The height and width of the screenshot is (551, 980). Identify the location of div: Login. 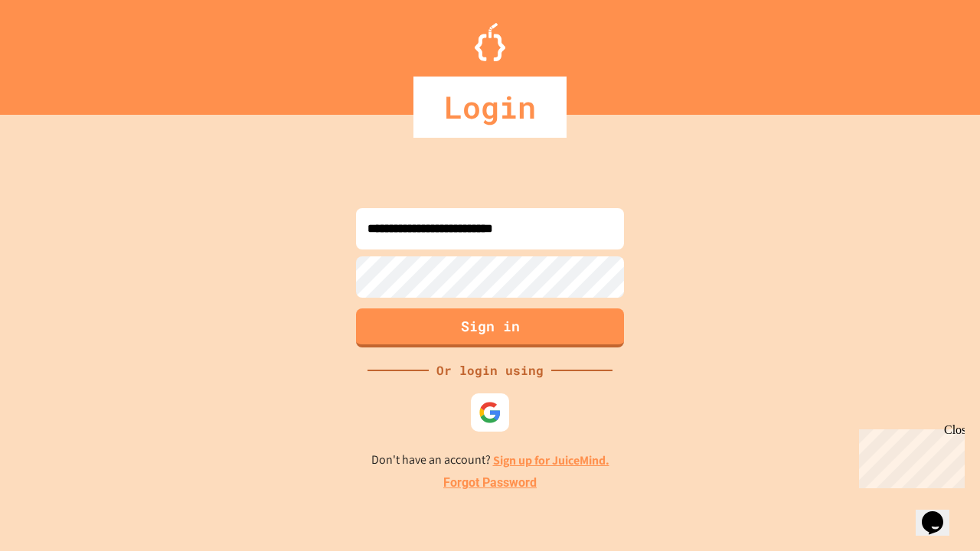
(490, 107).